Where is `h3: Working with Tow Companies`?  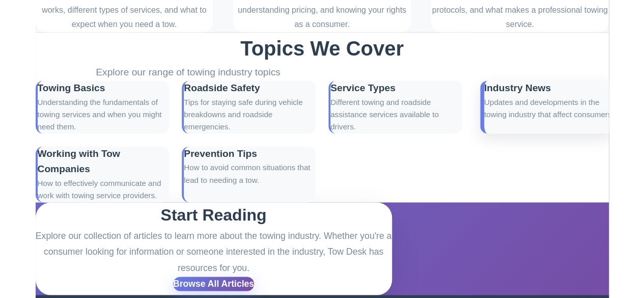
h3: Working with Tow Companies is located at coordinates (103, 162).